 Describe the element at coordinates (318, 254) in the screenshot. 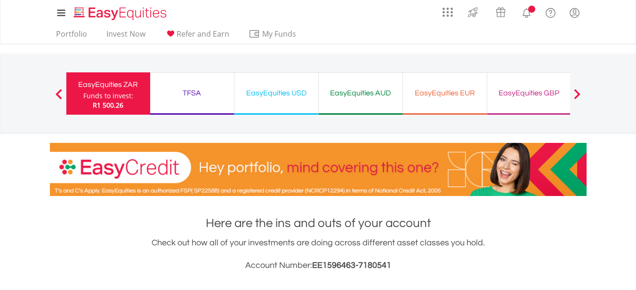

I see `div: Check out how all of your investments are doing across different asset classes you hold.` at that location.